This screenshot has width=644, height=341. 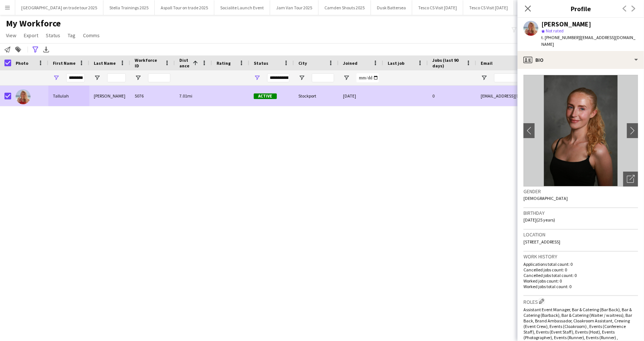 I want to click on h3: Roles, so click(x=581, y=301).